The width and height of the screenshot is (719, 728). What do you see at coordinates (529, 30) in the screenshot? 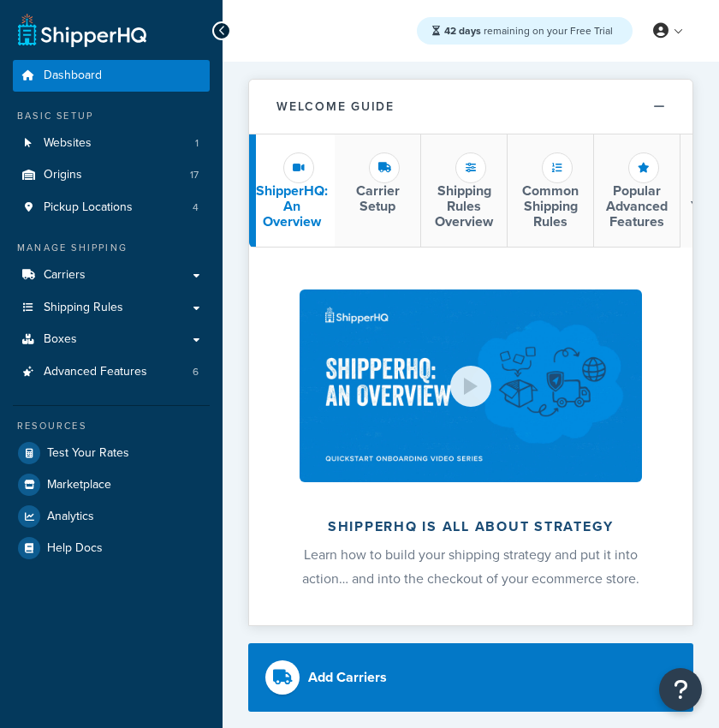
I see `span: remaining on your Free Trial` at bounding box center [529, 30].